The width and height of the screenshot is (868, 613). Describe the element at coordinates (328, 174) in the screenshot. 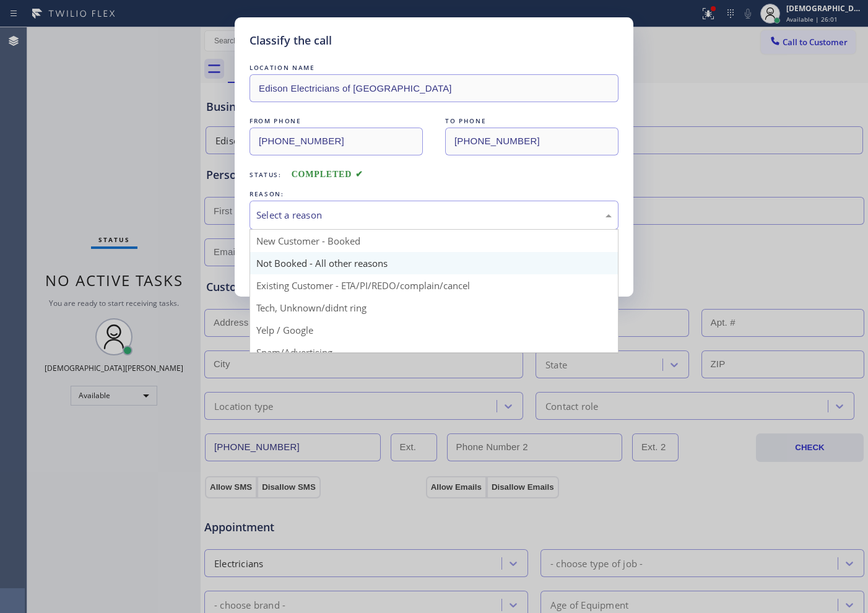

I see `span: COMPLETED` at that location.